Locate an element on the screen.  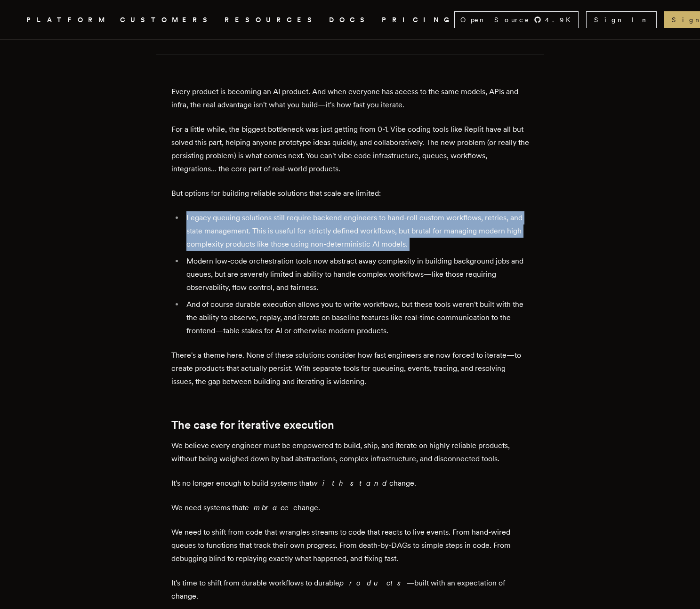
p: It's no longer enough to build systems that change. is located at coordinates (350, 483).